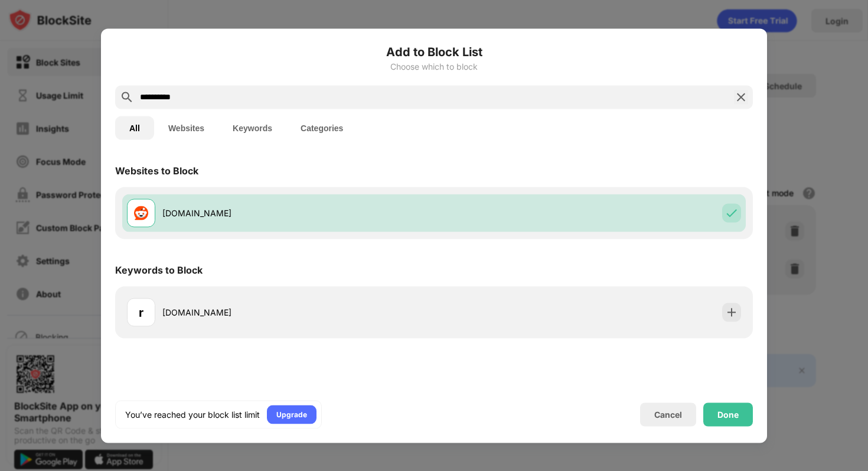  What do you see at coordinates (292, 414) in the screenshot?
I see `div: Upgrade` at bounding box center [292, 414].